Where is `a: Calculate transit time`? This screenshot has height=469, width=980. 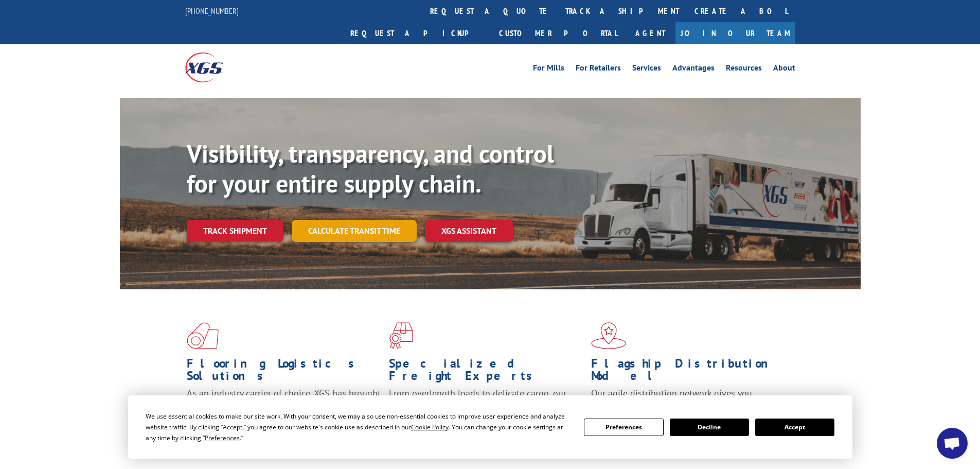 a: Calculate transit time is located at coordinates (354, 231).